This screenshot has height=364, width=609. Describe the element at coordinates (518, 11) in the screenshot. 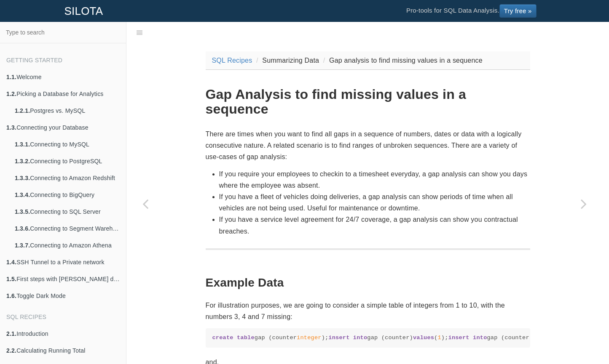

I see `a: Try free »` at that location.